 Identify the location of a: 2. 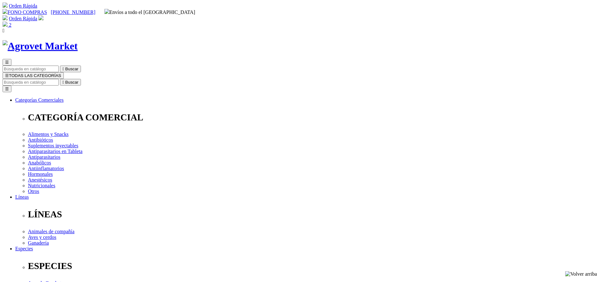
(7, 25).